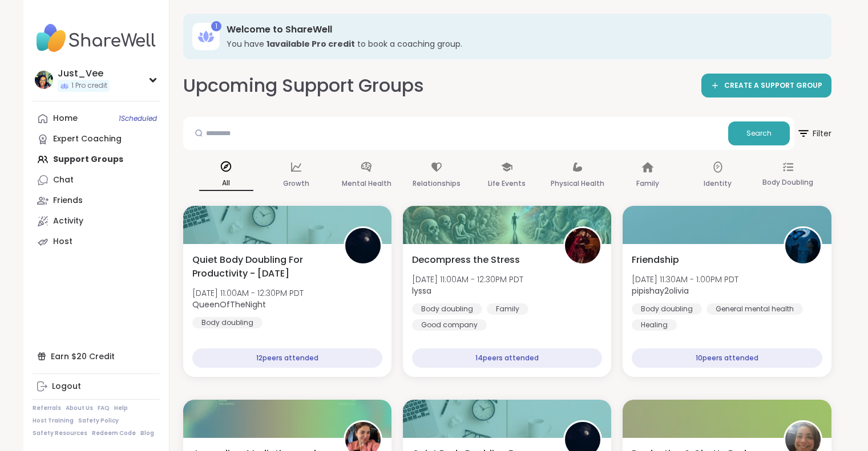 The width and height of the screenshot is (868, 451). I want to click on p: All, so click(226, 184).